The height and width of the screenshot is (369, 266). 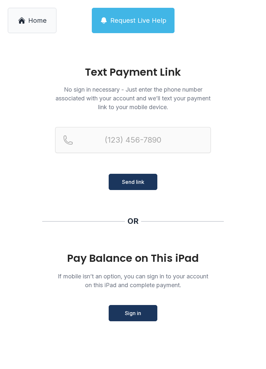 I want to click on span: Sign in, so click(x=133, y=313).